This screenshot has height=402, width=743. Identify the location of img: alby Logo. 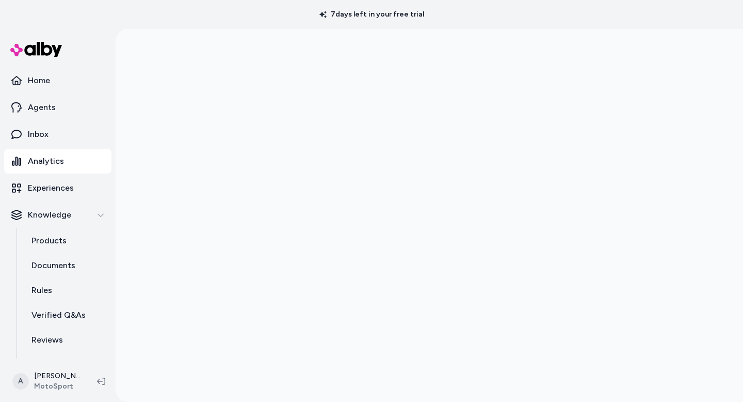
(36, 49).